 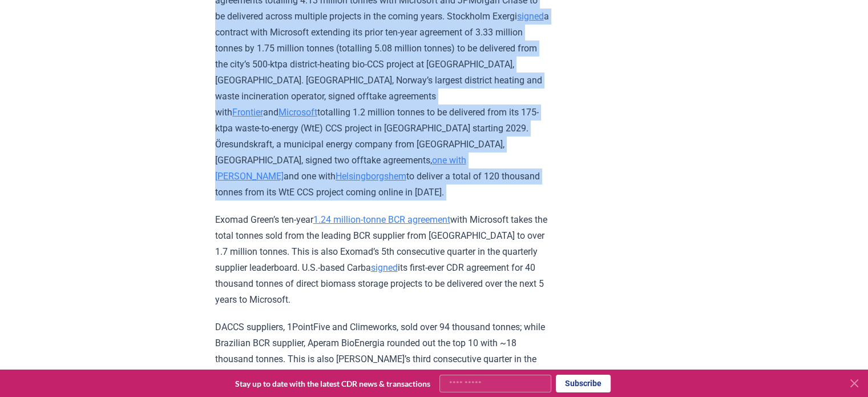 I want to click on a: Microsoft, so click(x=298, y=112).